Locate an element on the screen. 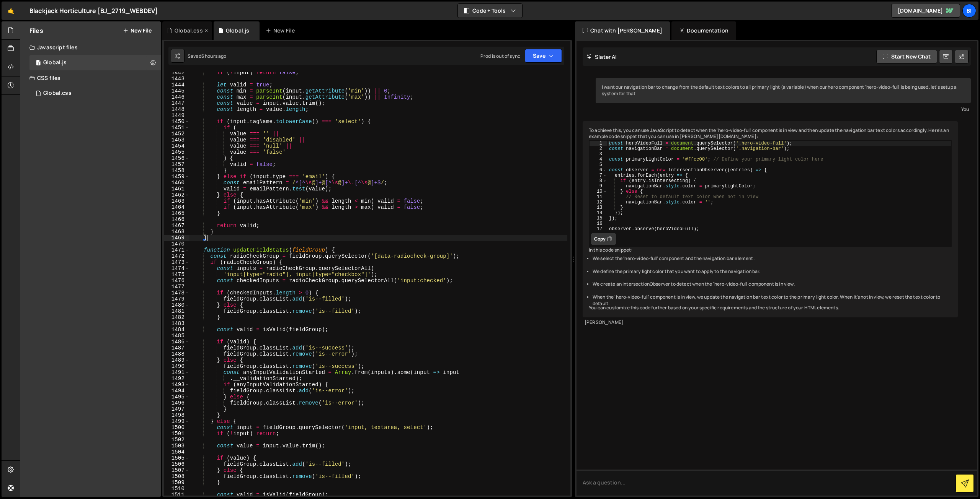  div: 1448 is located at coordinates (177, 110).